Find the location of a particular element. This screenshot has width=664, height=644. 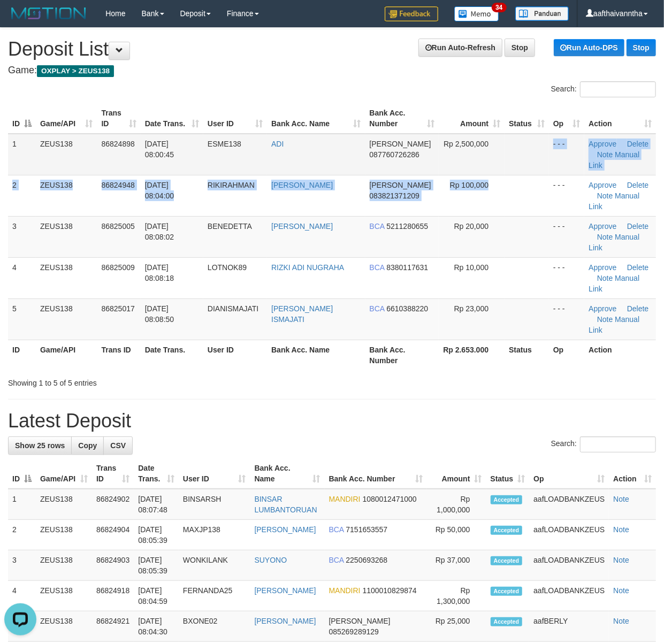

input: Search: is located at coordinates (618, 90).